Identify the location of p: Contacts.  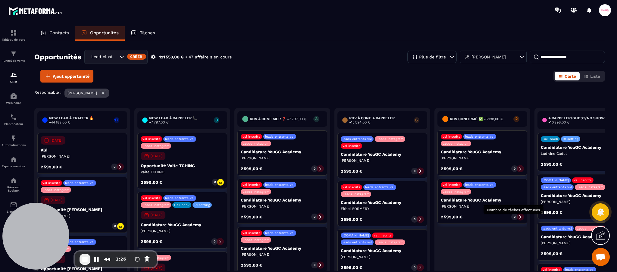
(59, 33).